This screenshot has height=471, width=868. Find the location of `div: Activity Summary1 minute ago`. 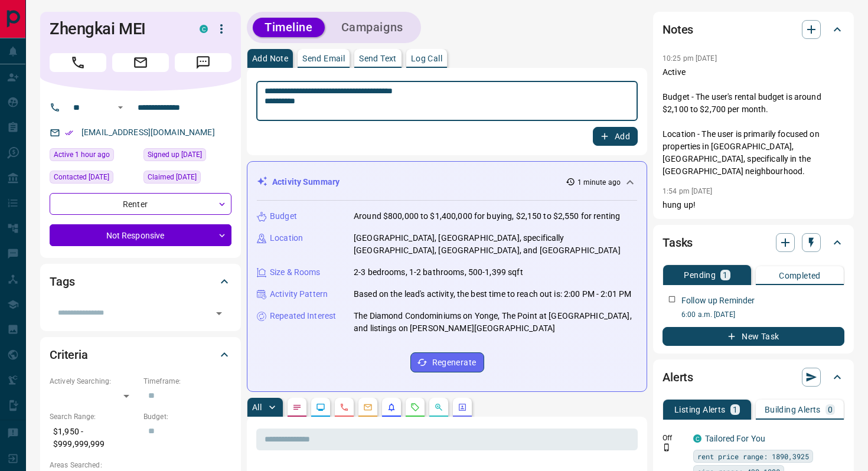

div: Activity Summary1 minute ago is located at coordinates (447, 182).